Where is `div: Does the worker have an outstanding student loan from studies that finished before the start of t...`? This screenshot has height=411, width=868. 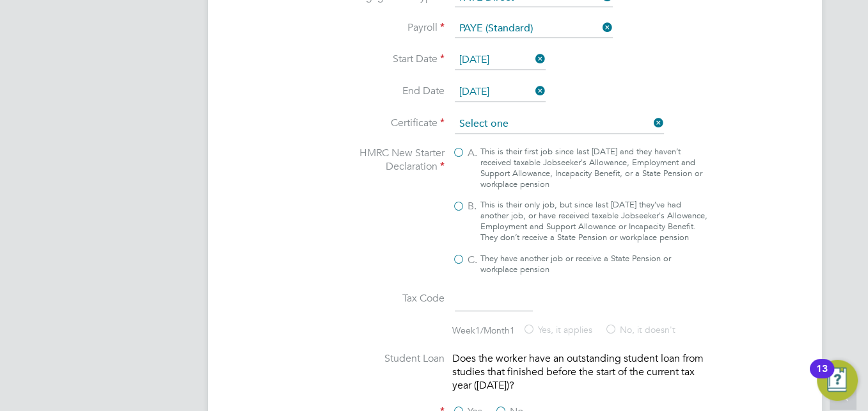
div: Does the worker have an outstanding student loan from studies that finished before the start of t... is located at coordinates (580, 372).